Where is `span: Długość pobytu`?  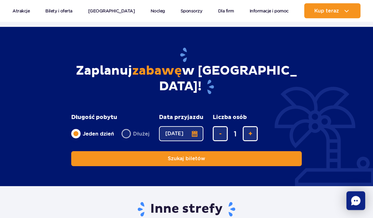
span: Długość pobytu is located at coordinates (94, 118).